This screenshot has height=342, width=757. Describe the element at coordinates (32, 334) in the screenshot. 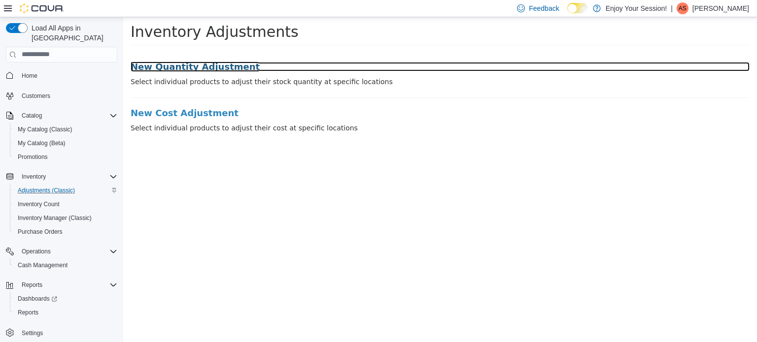

I see `a: Settings` at that location.